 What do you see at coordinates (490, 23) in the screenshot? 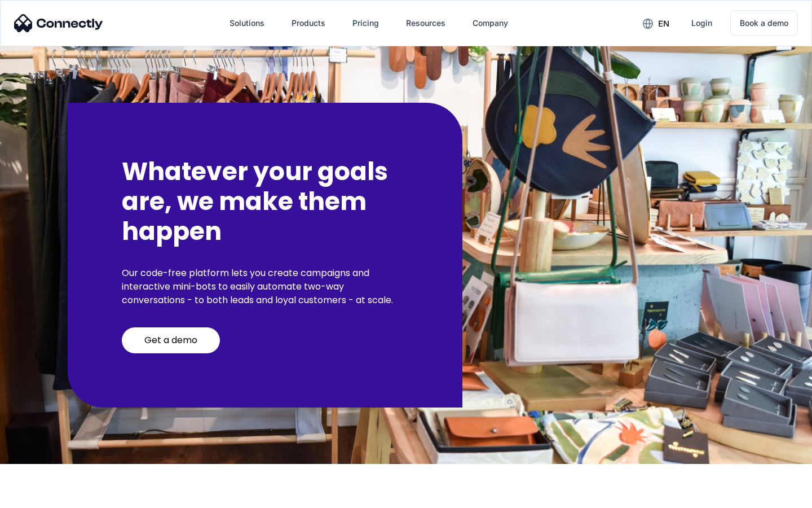
I see `div: Company` at bounding box center [490, 23].